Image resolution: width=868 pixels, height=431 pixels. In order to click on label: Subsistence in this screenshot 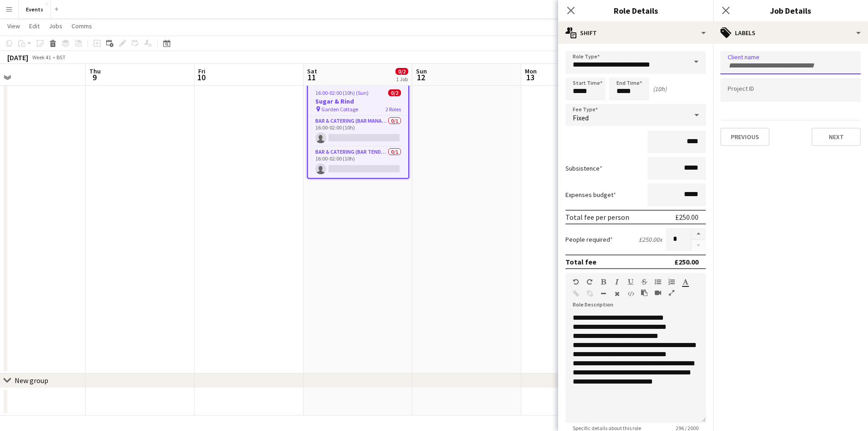, I will do `click(584, 168)`.